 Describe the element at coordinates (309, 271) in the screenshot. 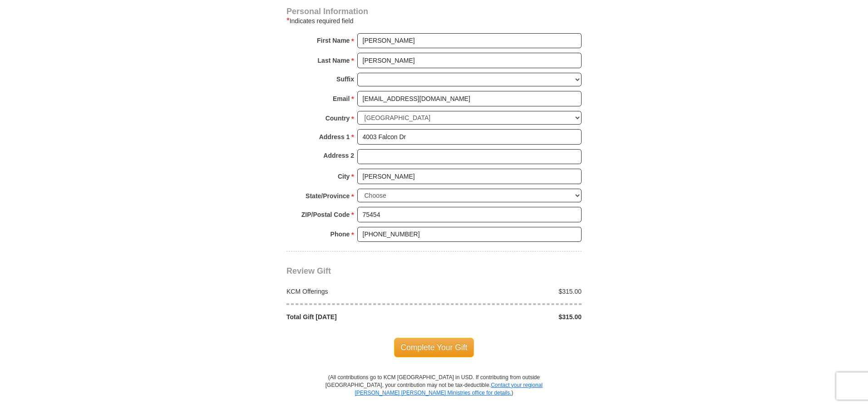

I see `span: Review Gift` at that location.